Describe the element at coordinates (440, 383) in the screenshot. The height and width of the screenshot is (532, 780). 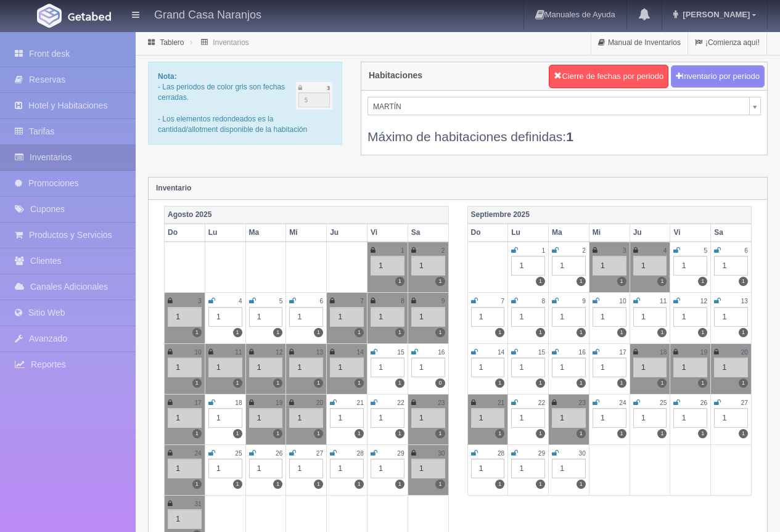
I see `label: 0` at that location.